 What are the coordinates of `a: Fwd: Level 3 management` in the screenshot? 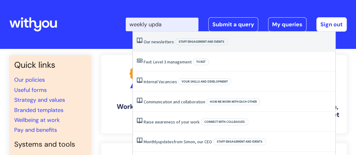 It's located at (168, 62).